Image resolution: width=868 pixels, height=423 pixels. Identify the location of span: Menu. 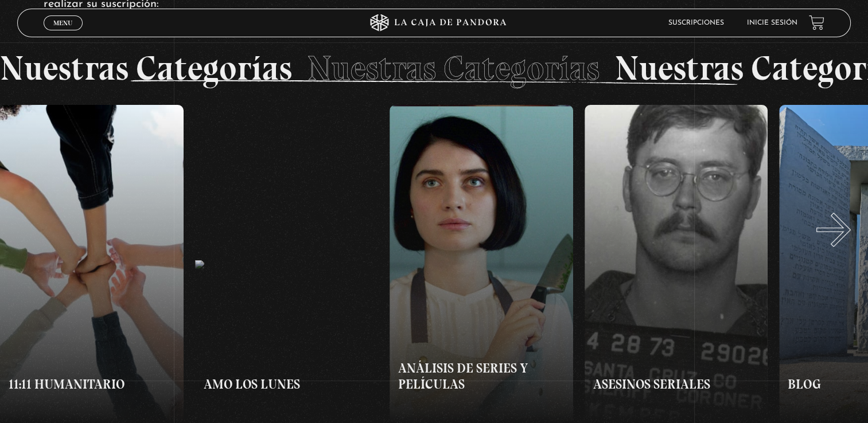
(62, 23).